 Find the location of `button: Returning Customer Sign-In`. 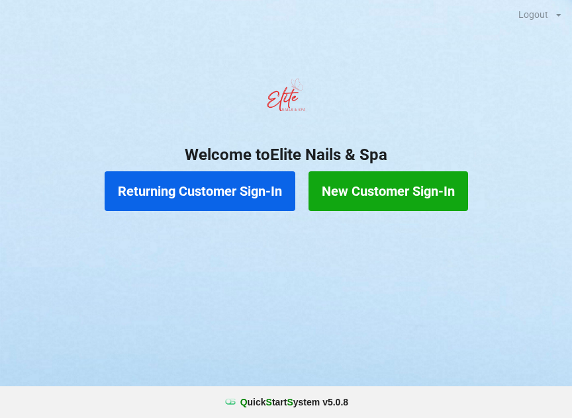

button: Returning Customer Sign-In is located at coordinates (200, 191).